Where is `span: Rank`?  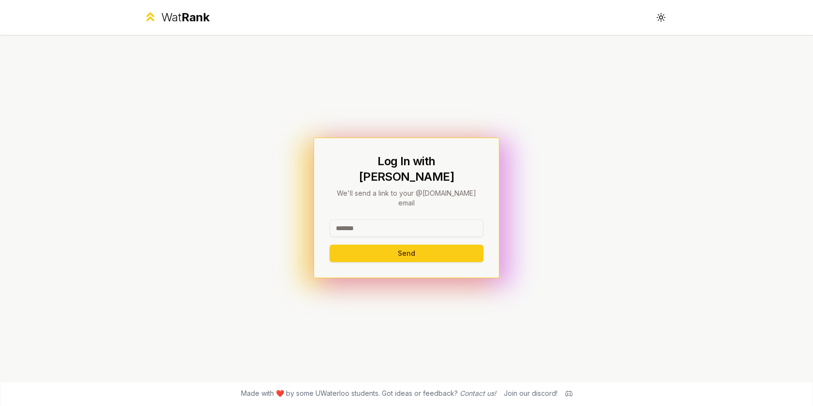
span: Rank is located at coordinates (196, 17).